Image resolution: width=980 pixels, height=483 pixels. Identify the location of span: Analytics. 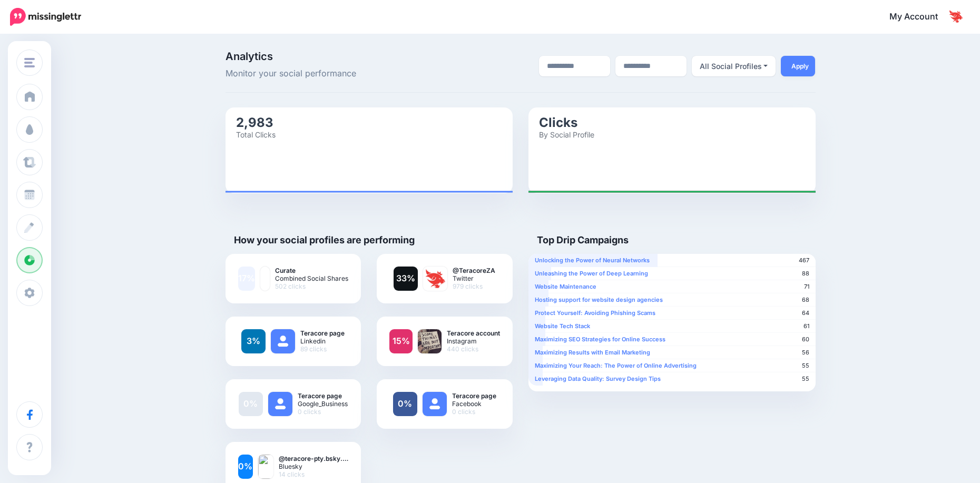
(318, 56).